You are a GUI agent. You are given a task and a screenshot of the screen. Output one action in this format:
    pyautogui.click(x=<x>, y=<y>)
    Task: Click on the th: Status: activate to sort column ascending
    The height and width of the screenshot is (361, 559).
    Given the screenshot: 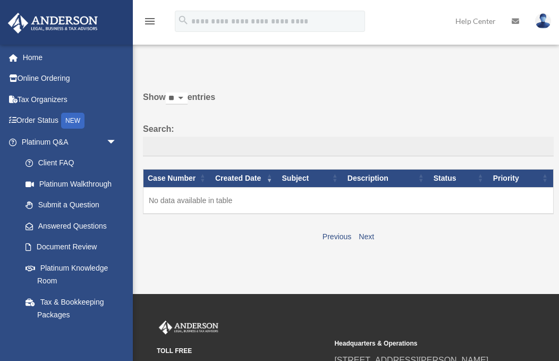 What is the action you would take?
    pyautogui.click(x=459, y=179)
    